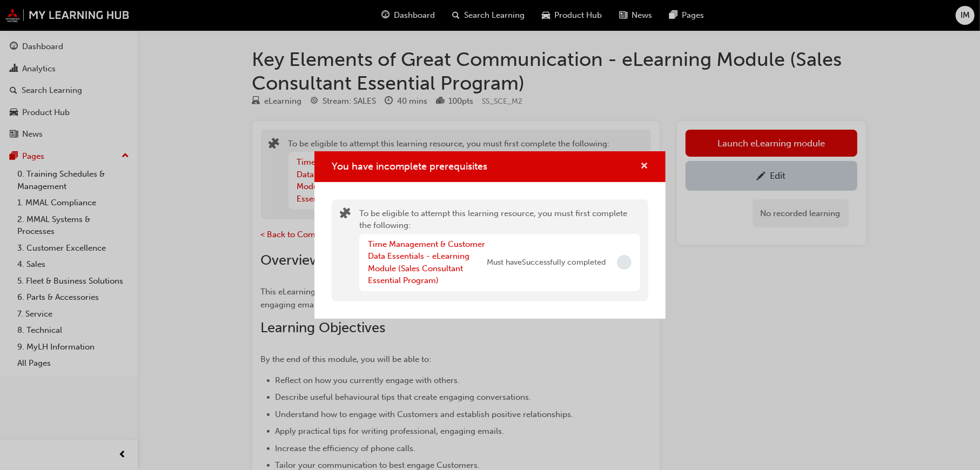 Image resolution: width=980 pixels, height=470 pixels. What do you see at coordinates (624, 262) in the screenshot?
I see `span: Incomplete` at bounding box center [624, 262].